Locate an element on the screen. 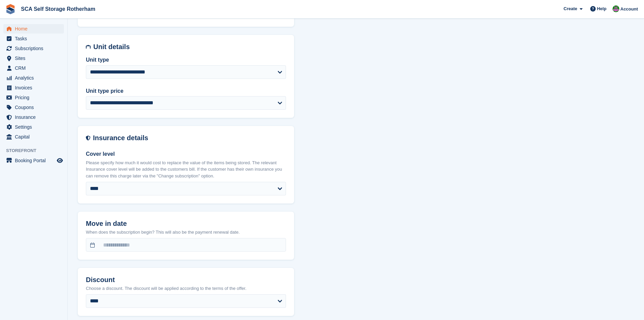  img: stora-icon-8386f47178a22dfd0bd8f6a31ec36ba5ce8667c1dd55bd0f319d3a0aa187defe.svg is located at coordinates (11, 9).